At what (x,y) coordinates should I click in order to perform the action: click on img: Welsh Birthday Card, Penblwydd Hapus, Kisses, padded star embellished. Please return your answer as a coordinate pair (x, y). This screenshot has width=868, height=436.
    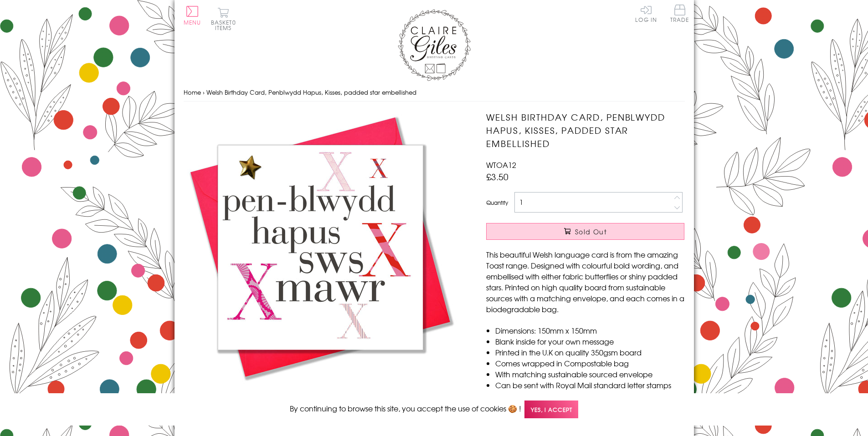
    Looking at the image, I should click on (320, 247).